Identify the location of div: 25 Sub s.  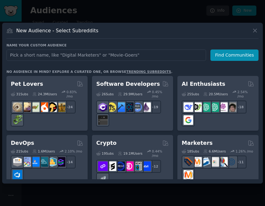
(190, 94).